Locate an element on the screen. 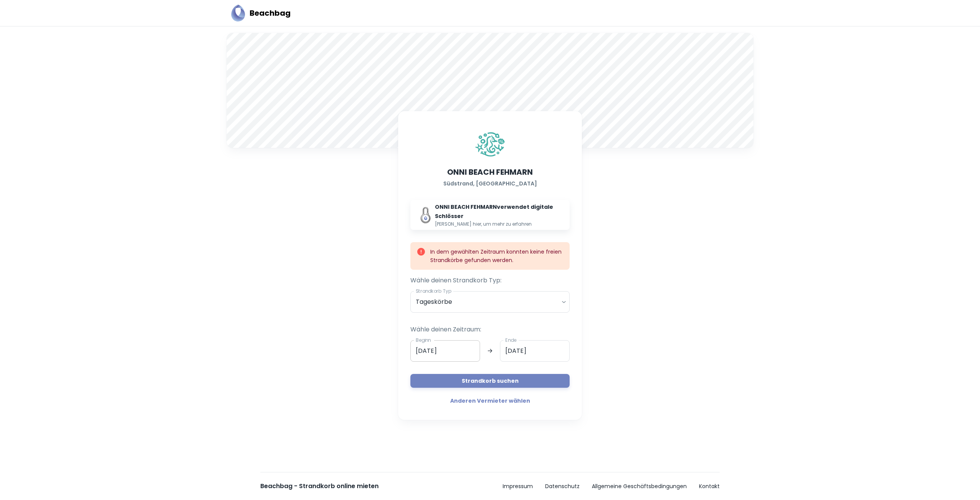 The width and height of the screenshot is (980, 500). a: Kontakt is located at coordinates (709, 486).